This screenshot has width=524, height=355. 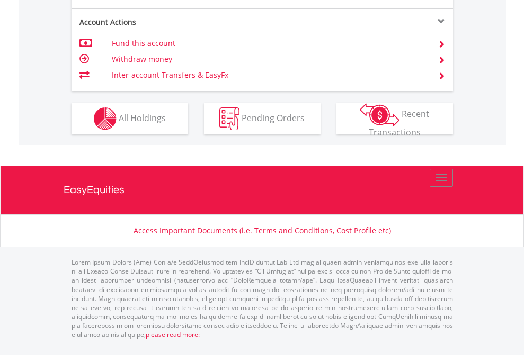 What do you see at coordinates (268, 75) in the screenshot?
I see `td: Inter-account Transfers & EasyFx` at bounding box center [268, 75].